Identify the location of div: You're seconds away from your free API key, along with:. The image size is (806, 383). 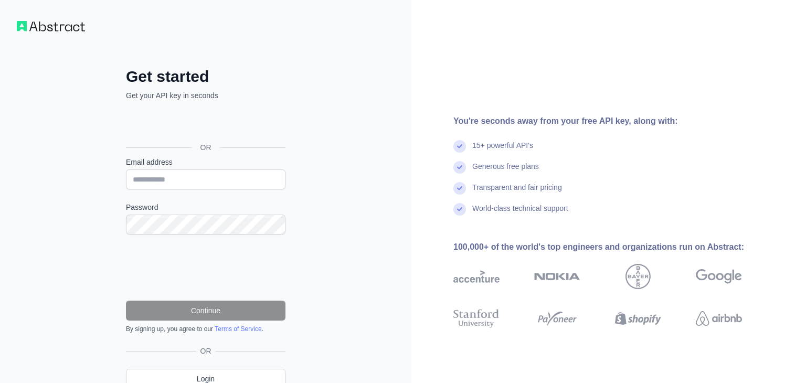
(614, 121).